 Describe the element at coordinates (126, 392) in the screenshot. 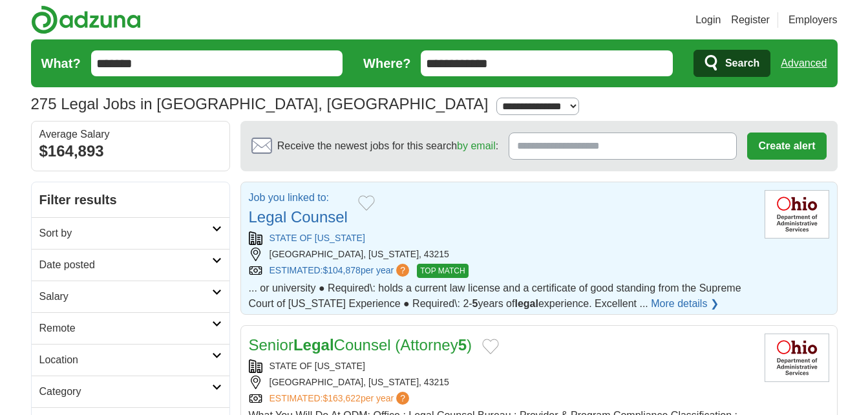

I see `h2: Category` at that location.